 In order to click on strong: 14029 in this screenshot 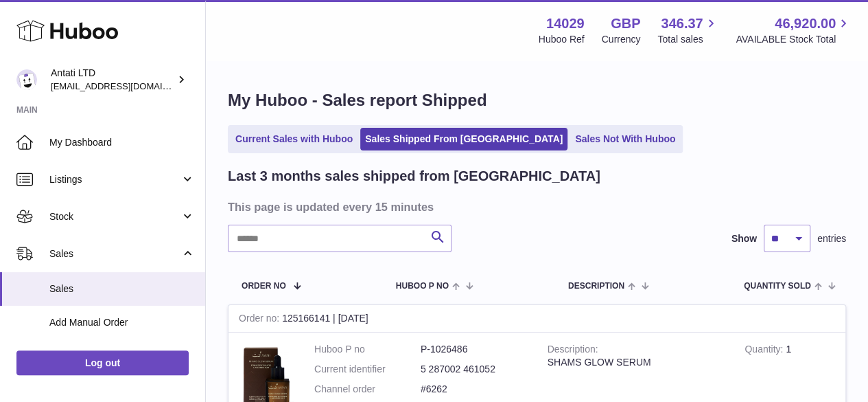, I will do `click(565, 23)`.